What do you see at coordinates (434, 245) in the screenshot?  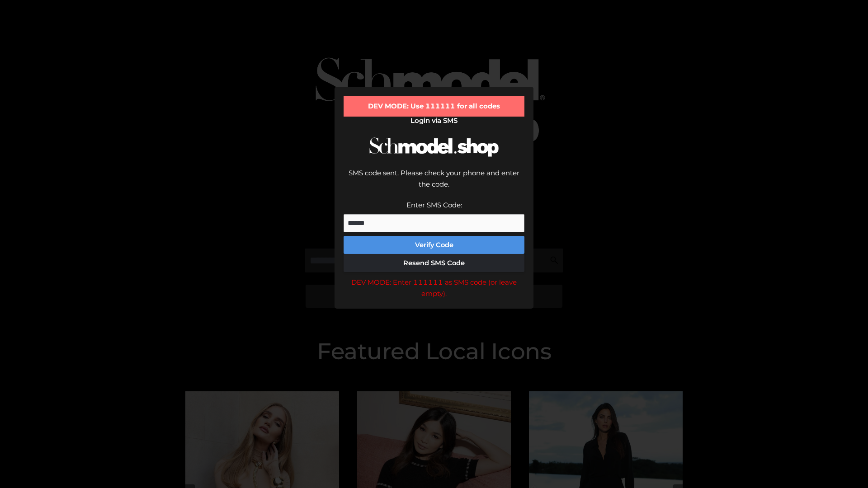 I see `button: Verify Code` at bounding box center [434, 245].